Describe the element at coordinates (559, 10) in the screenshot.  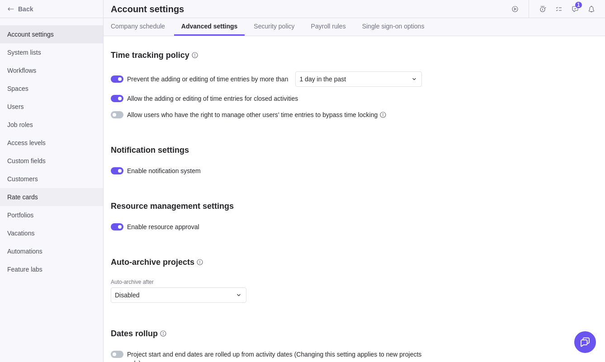
I see `a: My assignments` at that location.